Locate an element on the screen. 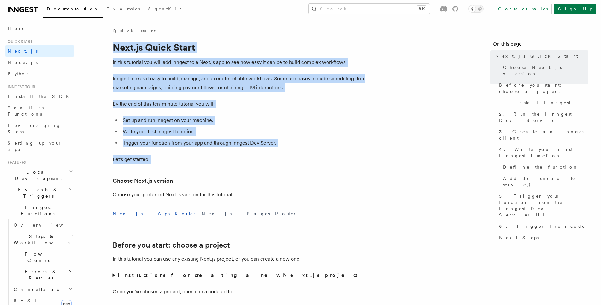 Image resolution: width=601 pixels, height=305 pixels. span: Home is located at coordinates (16, 28).